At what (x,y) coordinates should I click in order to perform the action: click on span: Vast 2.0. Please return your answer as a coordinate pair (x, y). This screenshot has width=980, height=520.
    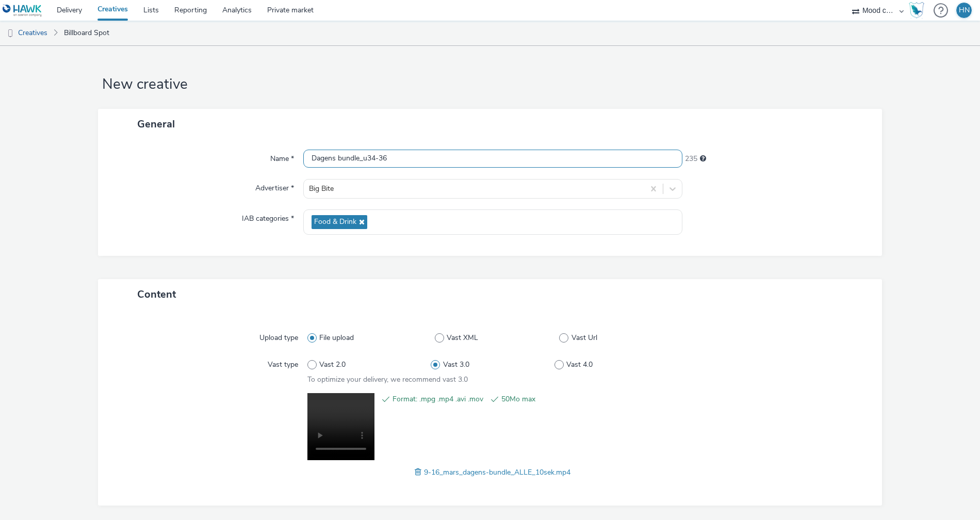
    Looking at the image, I should click on (332, 365).